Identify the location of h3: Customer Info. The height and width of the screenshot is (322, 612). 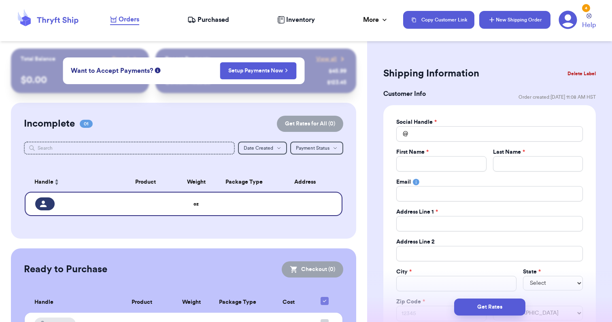
(404, 94).